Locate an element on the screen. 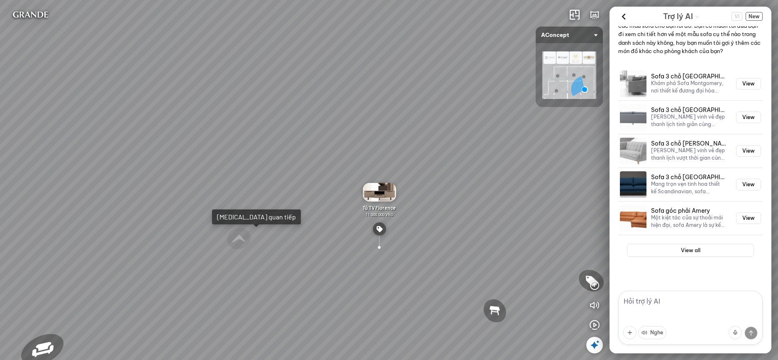  span: New is located at coordinates (754, 16).